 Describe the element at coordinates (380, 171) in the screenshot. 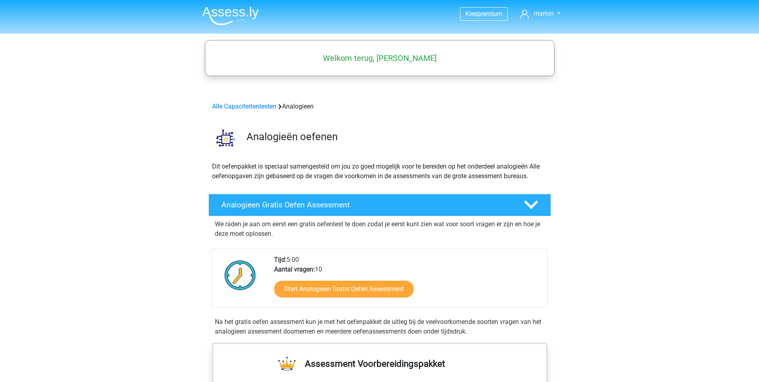

I see `p: Dit oefenpakket is speciaal samengesteld om jou zo goed mogelijk voor te bereiden op het onderdee...` at that location.